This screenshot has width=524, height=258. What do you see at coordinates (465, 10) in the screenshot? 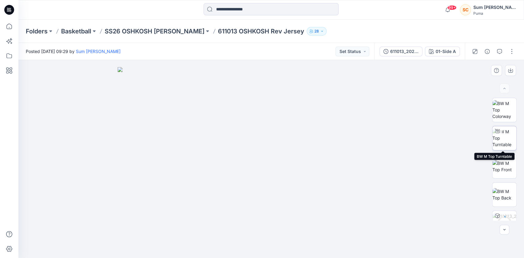
I see `div: SC` at bounding box center [465, 10].